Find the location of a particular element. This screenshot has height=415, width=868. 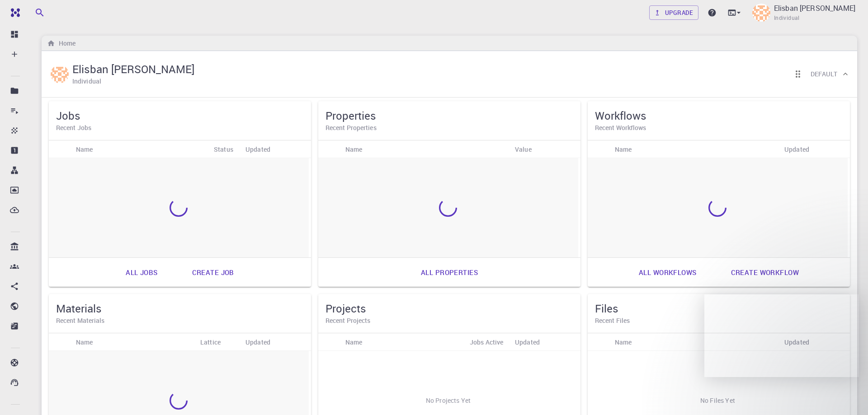

nav: breadcrumb is located at coordinates (61, 44).